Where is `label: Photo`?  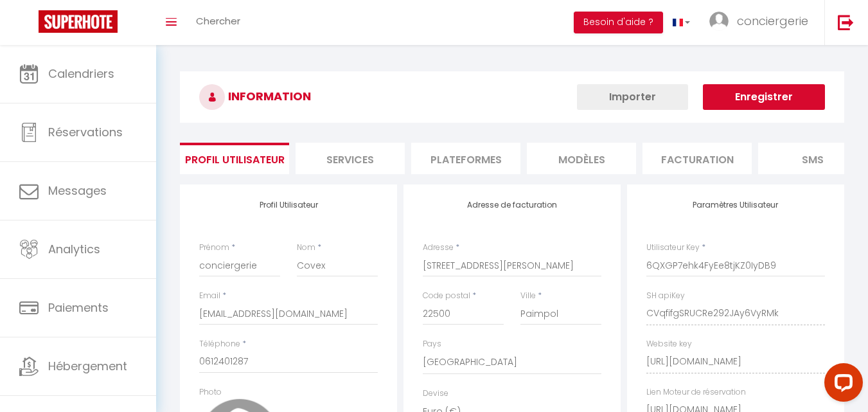 label: Photo is located at coordinates (211, 392).